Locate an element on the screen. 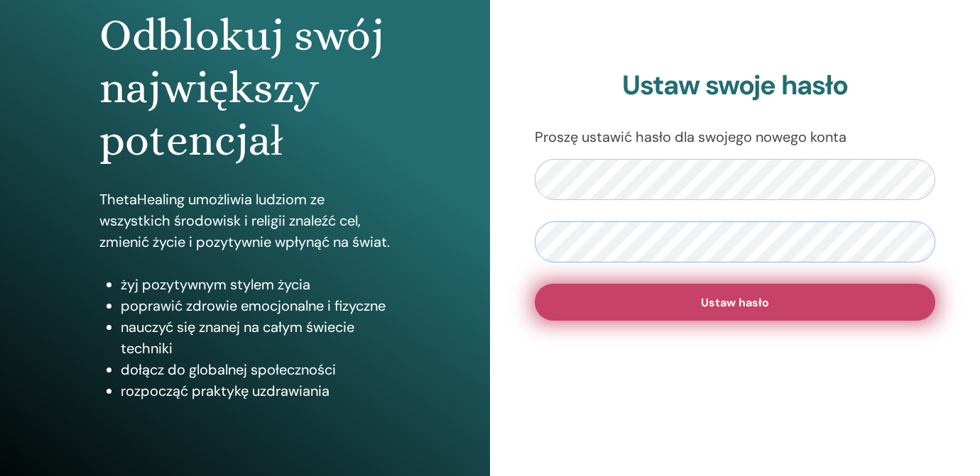 This screenshot has width=980, height=476. span: Ustaw hasło is located at coordinates (735, 302).